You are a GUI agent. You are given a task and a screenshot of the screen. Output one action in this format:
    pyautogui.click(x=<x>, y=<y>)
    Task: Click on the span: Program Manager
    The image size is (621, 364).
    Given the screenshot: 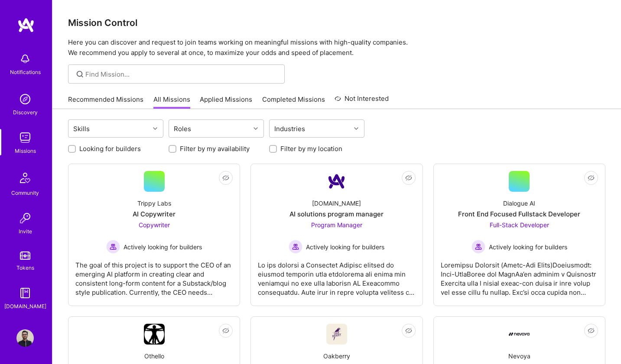 What is the action you would take?
    pyautogui.click(x=337, y=225)
    